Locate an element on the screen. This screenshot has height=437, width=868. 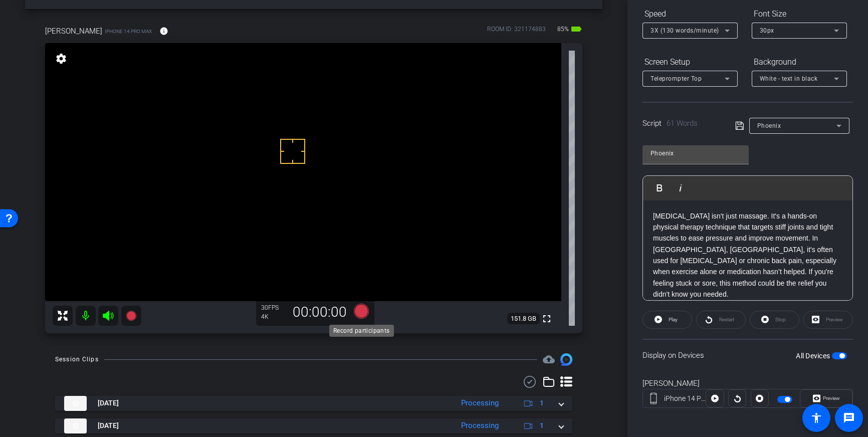
div: Record participants is located at coordinates (361, 331).